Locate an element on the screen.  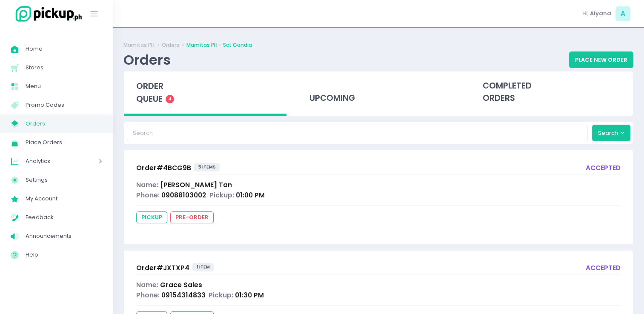
div: Orders is located at coordinates (147, 59).